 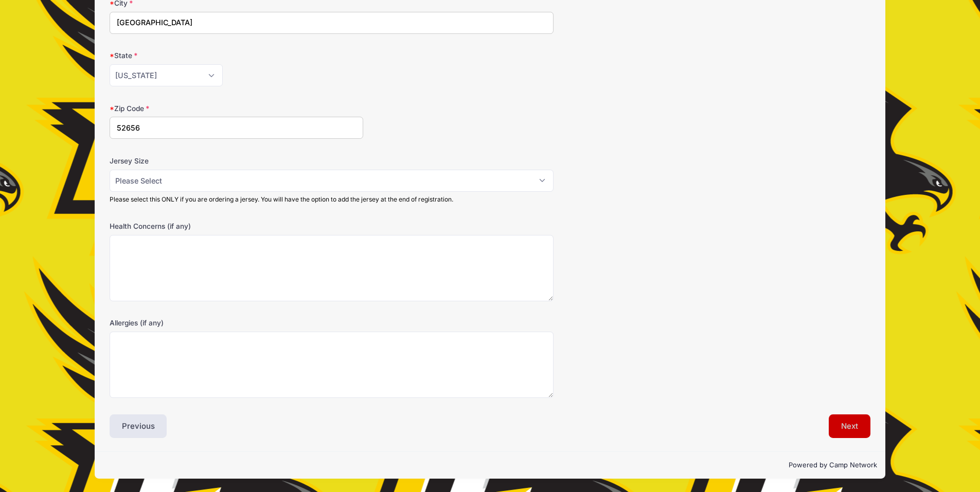 What do you see at coordinates (490, 465) in the screenshot?
I see `p: Powered by Camp Network` at bounding box center [490, 465].